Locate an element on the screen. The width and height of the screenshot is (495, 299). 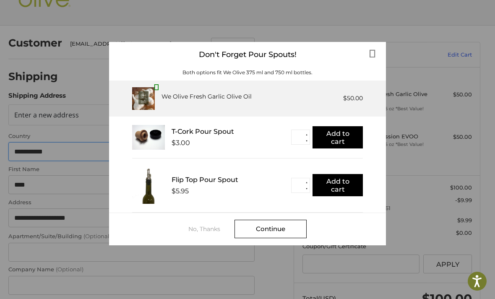
div: Don't Forget Pour Spouts! is located at coordinates (248, 55).